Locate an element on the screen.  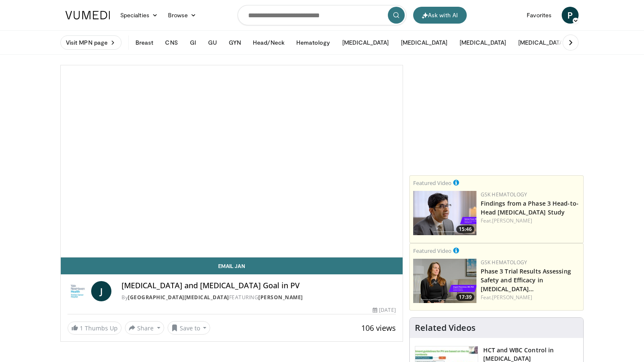
button: GI is located at coordinates (193, 42).